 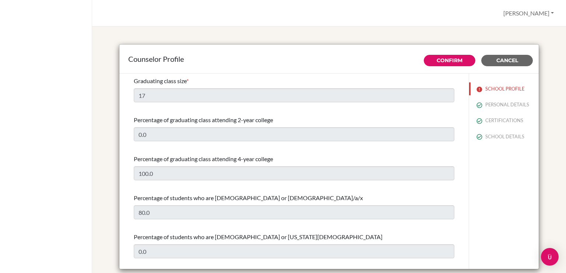 What do you see at coordinates (203, 159) in the screenshot?
I see `span: Percentage of graduating class attending 4-year college` at bounding box center [203, 159].